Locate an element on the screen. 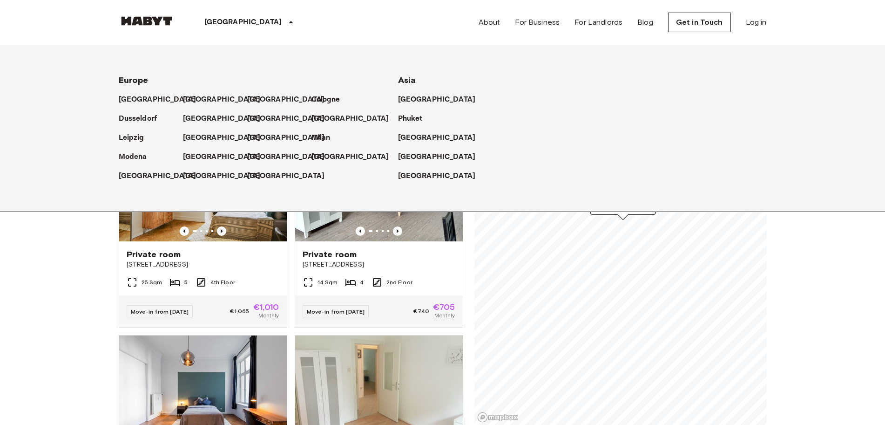  a: Blog is located at coordinates (645, 22).